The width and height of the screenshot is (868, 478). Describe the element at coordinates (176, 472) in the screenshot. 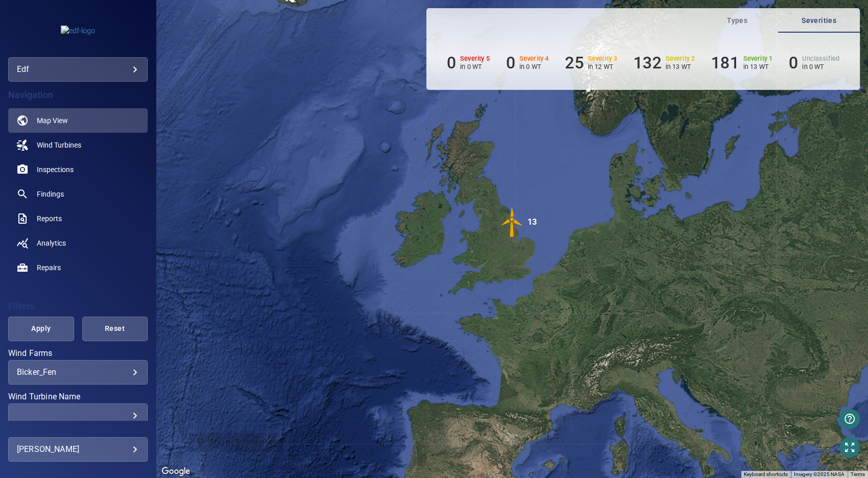

I see `a: Open this area in Google Maps (opens a new window)` at that location.